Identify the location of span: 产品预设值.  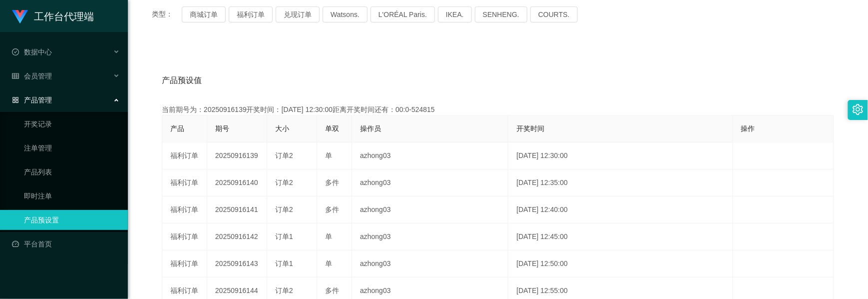
(182, 81).